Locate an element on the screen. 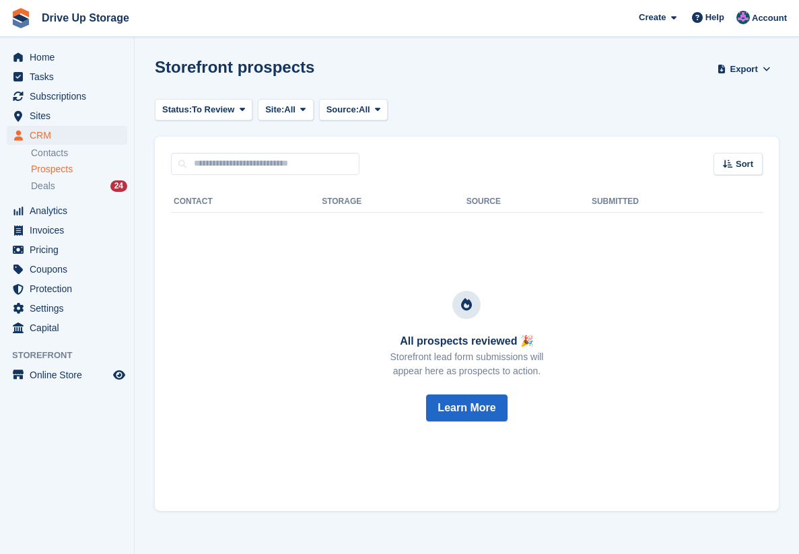  th: Submitted is located at coordinates (677, 202).